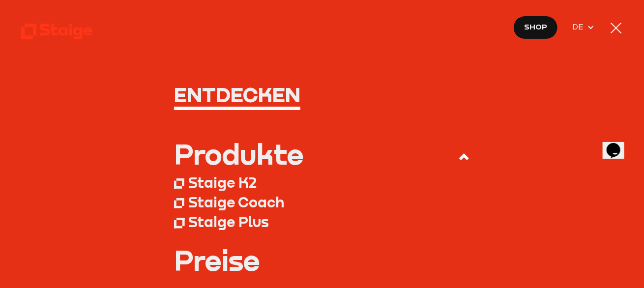  What do you see at coordinates (580, 27) in the screenshot?
I see `span: DE` at bounding box center [580, 27].